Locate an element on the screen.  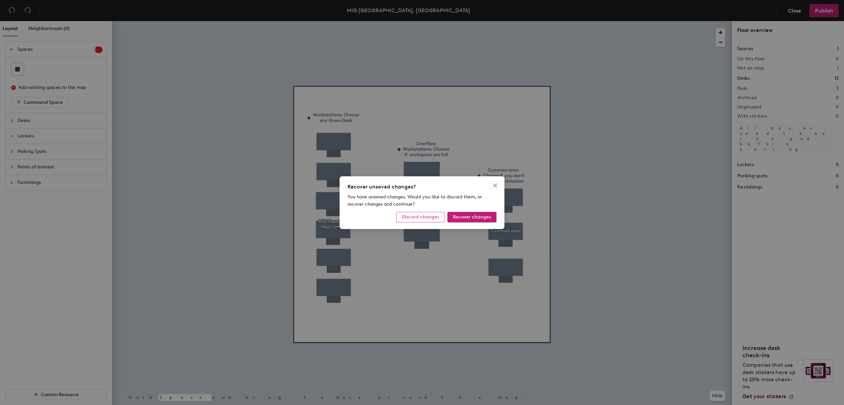
button: Discard changes is located at coordinates (421, 217).